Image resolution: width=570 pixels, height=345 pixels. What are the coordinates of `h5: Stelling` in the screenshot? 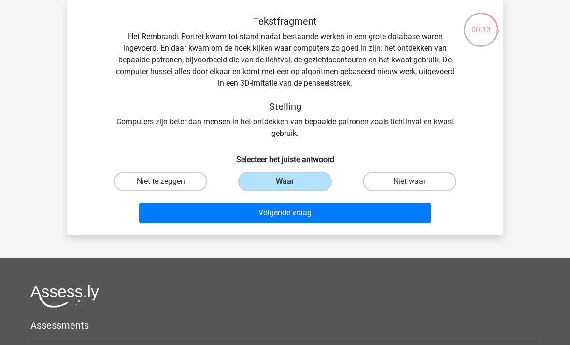 It's located at (285, 106).